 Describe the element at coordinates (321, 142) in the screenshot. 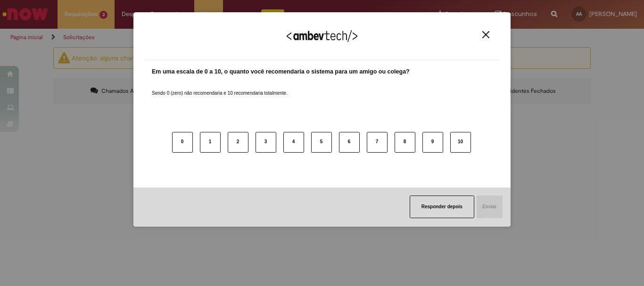

I see `button: 5` at that location.